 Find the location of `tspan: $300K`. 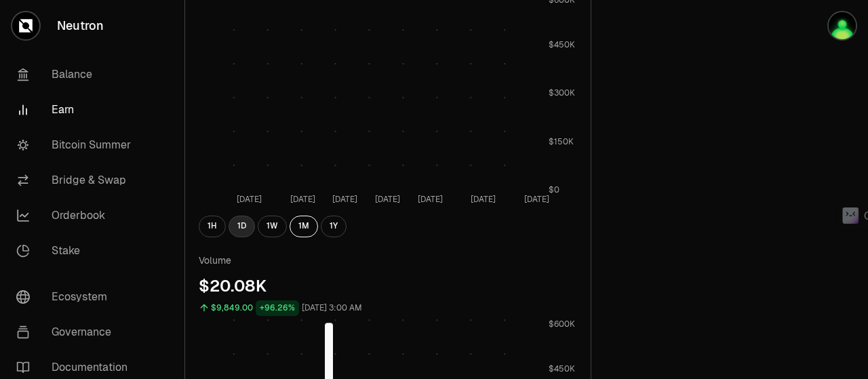

tspan: $300K is located at coordinates (562, 93).